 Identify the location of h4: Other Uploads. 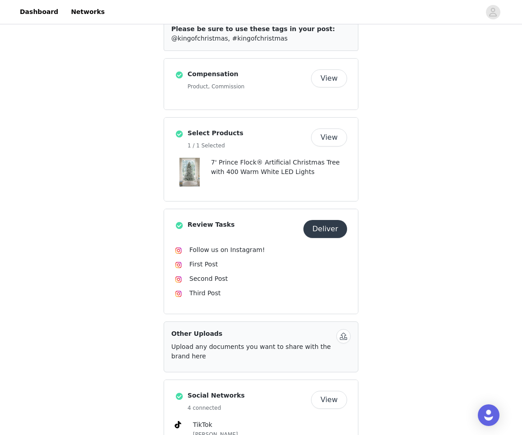
(252, 333).